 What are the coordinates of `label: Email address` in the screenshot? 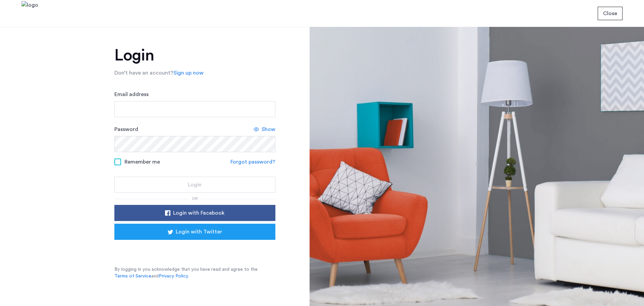 It's located at (131, 95).